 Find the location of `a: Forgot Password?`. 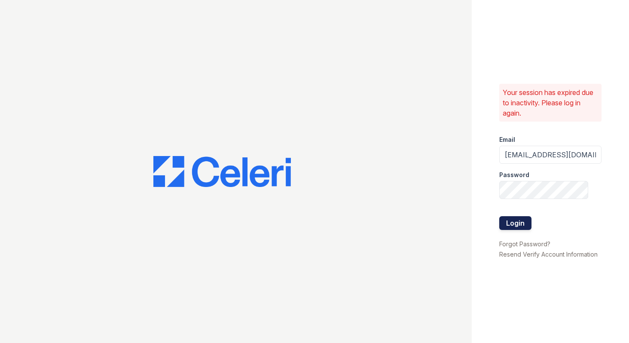

a: Forgot Password? is located at coordinates (524, 243).